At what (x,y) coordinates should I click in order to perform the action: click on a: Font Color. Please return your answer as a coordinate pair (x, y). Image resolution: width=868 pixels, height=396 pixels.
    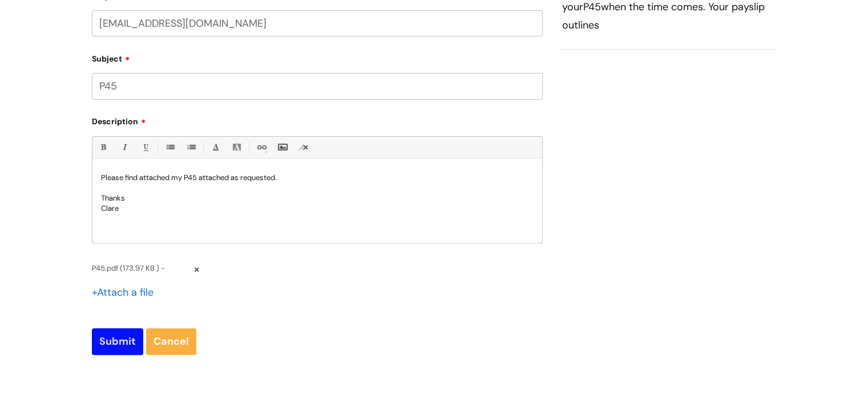
    Looking at the image, I should click on (215, 147).